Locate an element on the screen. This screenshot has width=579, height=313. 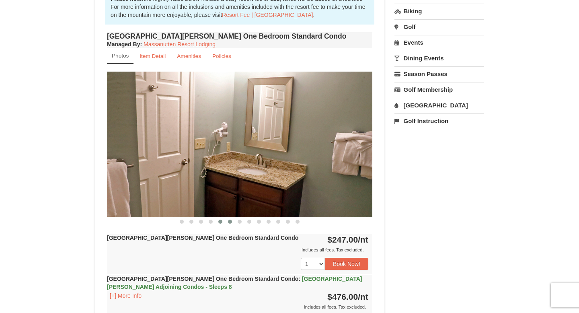
small: Policies is located at coordinates (221, 56).